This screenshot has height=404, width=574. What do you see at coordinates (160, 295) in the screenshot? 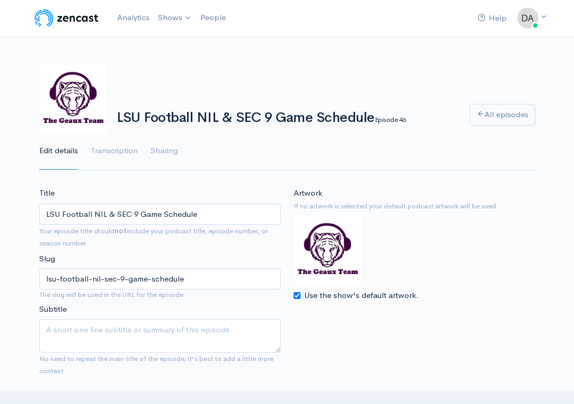
I see `small: The slug will be used in the URL for the episode.` at bounding box center [160, 295].